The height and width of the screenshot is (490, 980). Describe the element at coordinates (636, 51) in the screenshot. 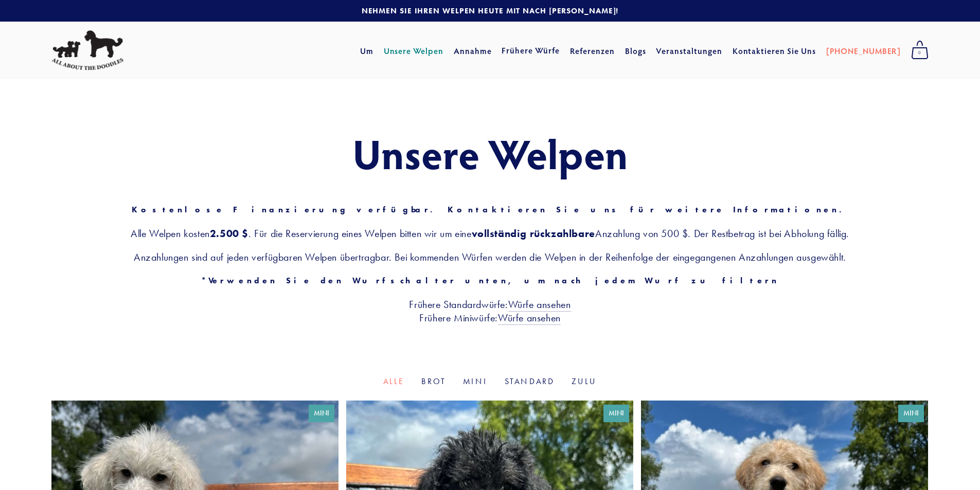

I see `font: Blogs` at that location.